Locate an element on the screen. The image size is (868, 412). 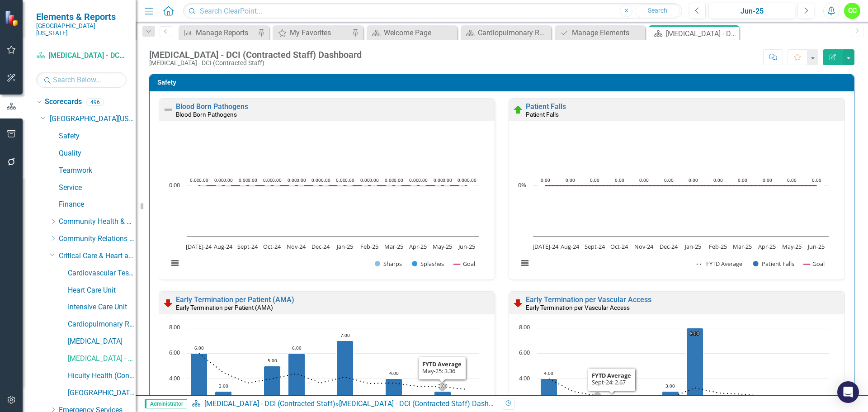
a: Cardiopulmonary Rehab is located at coordinates (102, 324).